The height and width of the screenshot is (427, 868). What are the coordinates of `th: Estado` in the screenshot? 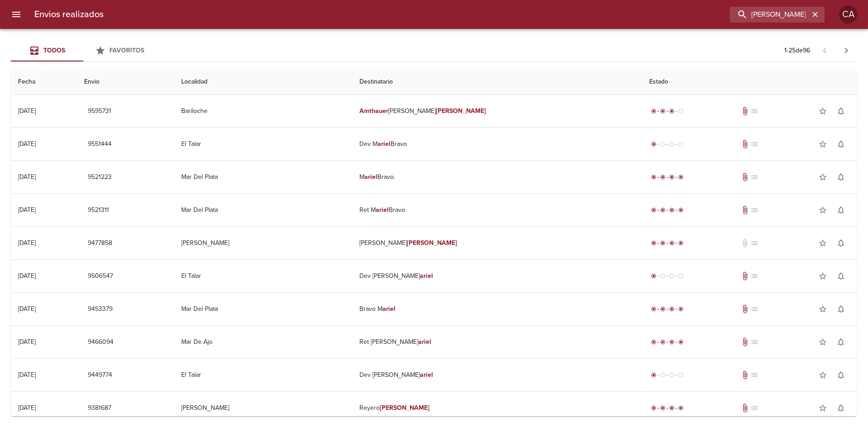 It's located at (749, 82).